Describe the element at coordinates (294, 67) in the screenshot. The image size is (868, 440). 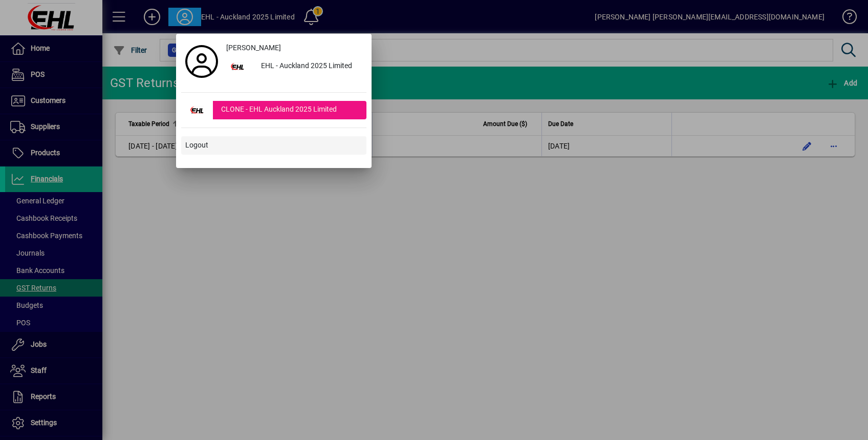
I see `button: EHL - Auckland 2025 Limited` at that location.